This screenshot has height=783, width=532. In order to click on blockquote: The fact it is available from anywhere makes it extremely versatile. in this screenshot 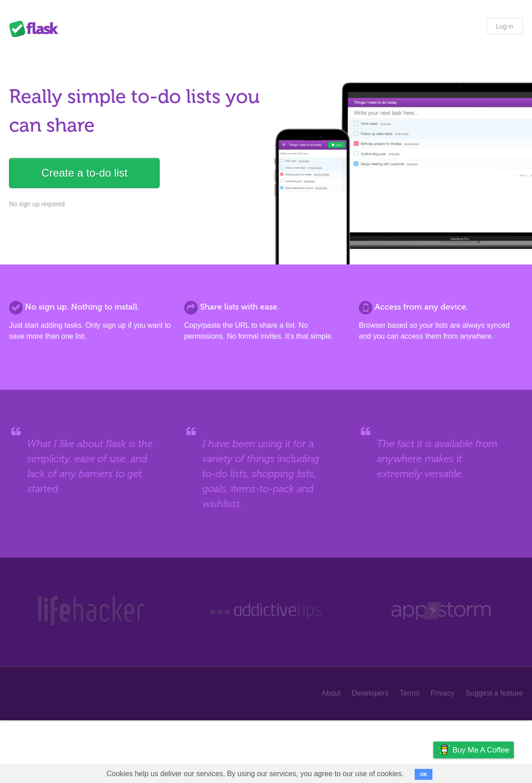, I will do `click(441, 458)`.